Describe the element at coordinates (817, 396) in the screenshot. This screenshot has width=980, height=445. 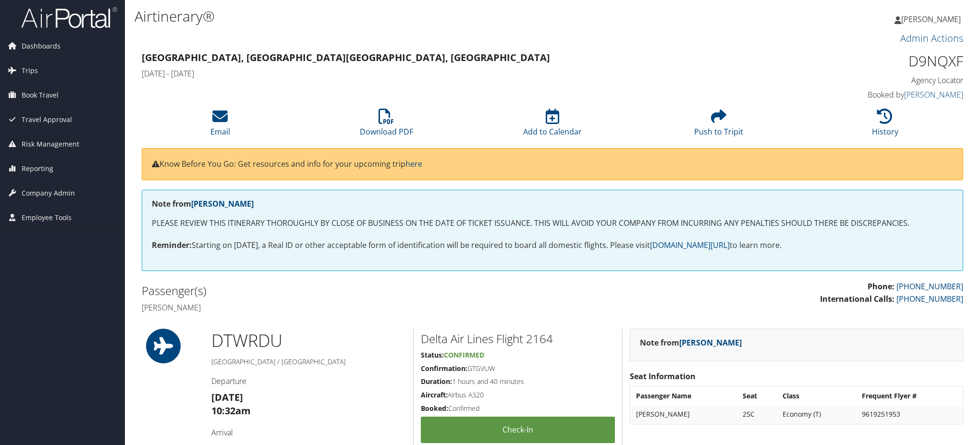
I see `th: Class` at that location.